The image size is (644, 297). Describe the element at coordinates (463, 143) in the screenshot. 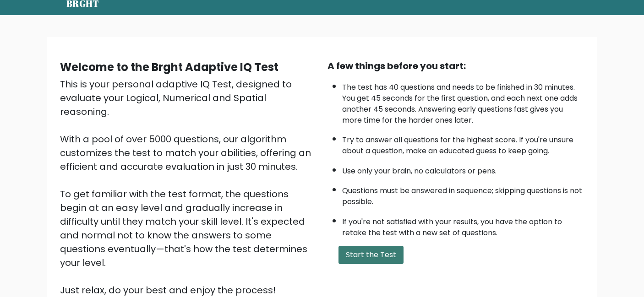

I see `li: Try to answer all questions for the highest score. If you're unsure about a question, make an edu...` at that location.